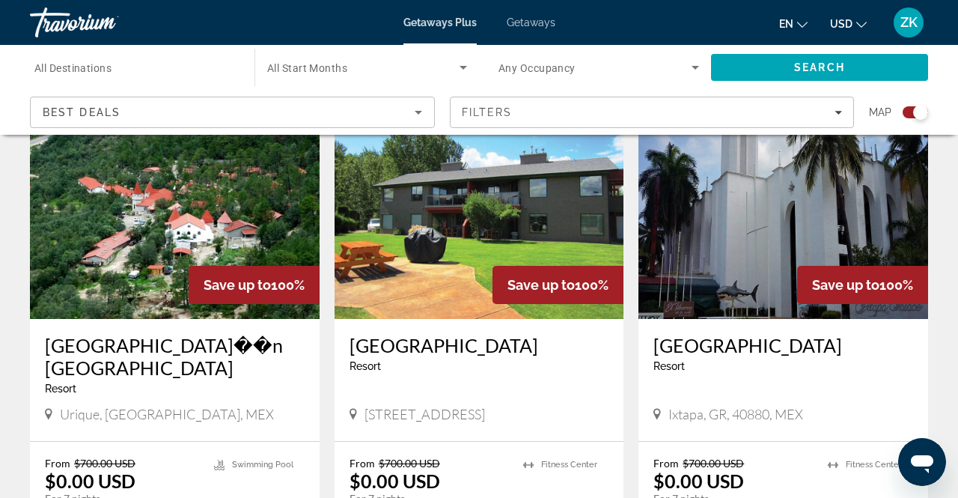  I want to click on img: Holiday Park Resort, so click(479, 199).